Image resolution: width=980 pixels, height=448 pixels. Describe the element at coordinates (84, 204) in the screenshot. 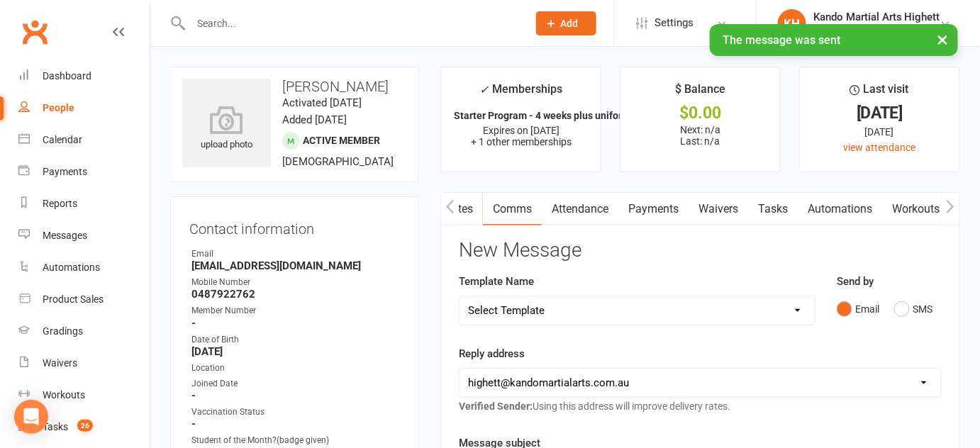

I see `a: Reports` at that location.